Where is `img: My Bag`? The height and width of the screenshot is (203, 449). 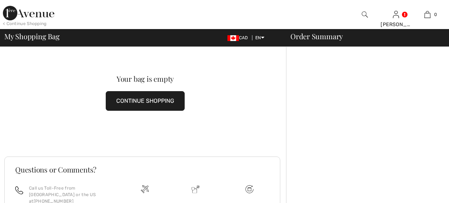 img: My Bag is located at coordinates (428, 14).